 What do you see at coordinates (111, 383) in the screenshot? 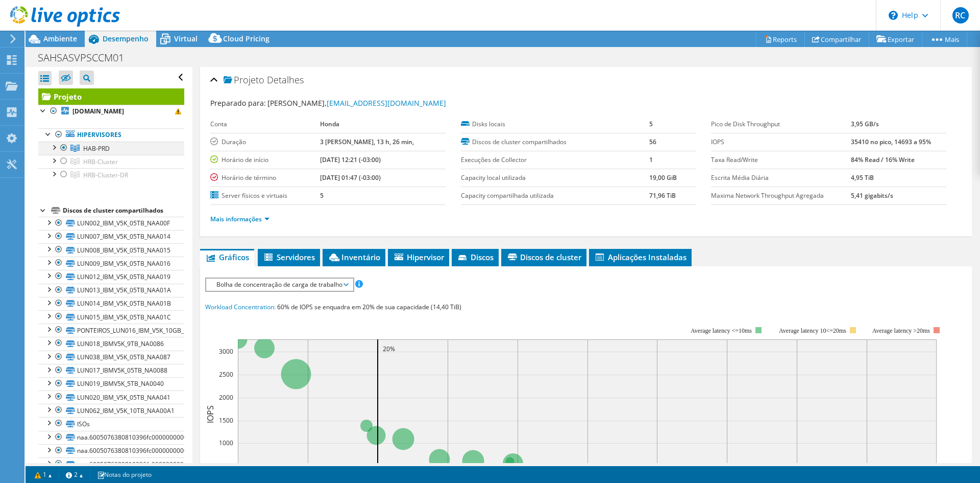
I see `a: LUN019_IBMV5K_5TB_NA0040` at bounding box center [111, 383].